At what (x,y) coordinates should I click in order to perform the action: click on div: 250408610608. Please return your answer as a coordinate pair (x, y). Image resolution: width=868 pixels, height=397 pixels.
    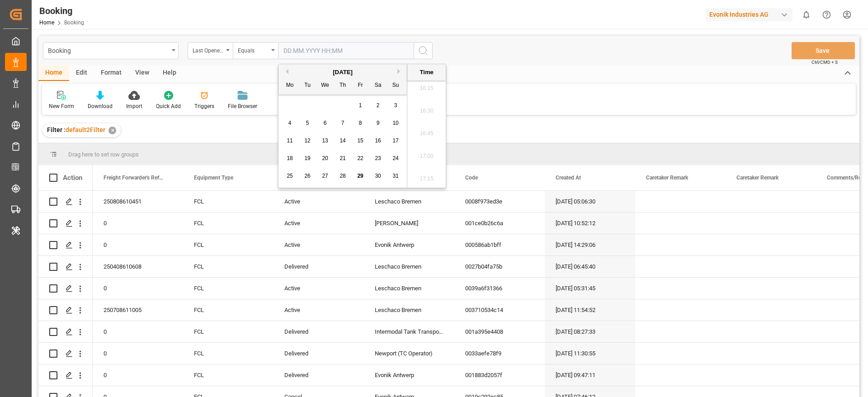
    Looking at the image, I should click on (138, 266).